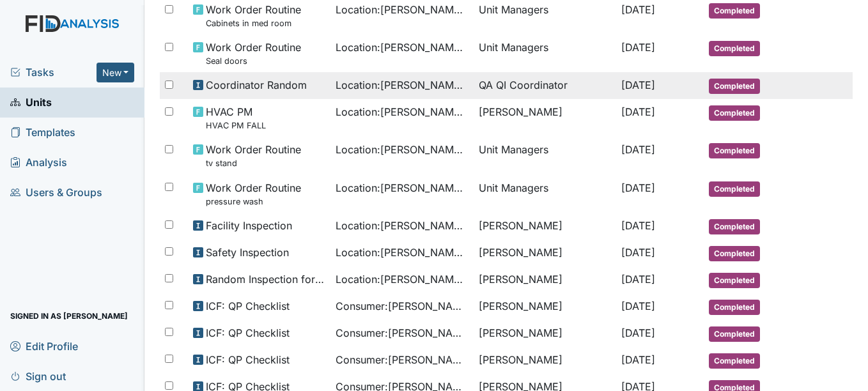 The width and height of the screenshot is (868, 391). Describe the element at coordinates (253, 156) in the screenshot. I see `span: Work Order Routine tv stand` at that location.